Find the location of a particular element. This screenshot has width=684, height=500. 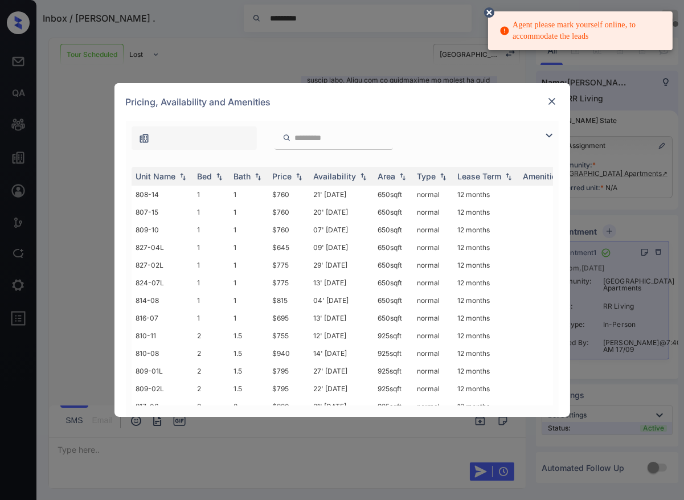

div: Amenities is located at coordinates (542, 176).